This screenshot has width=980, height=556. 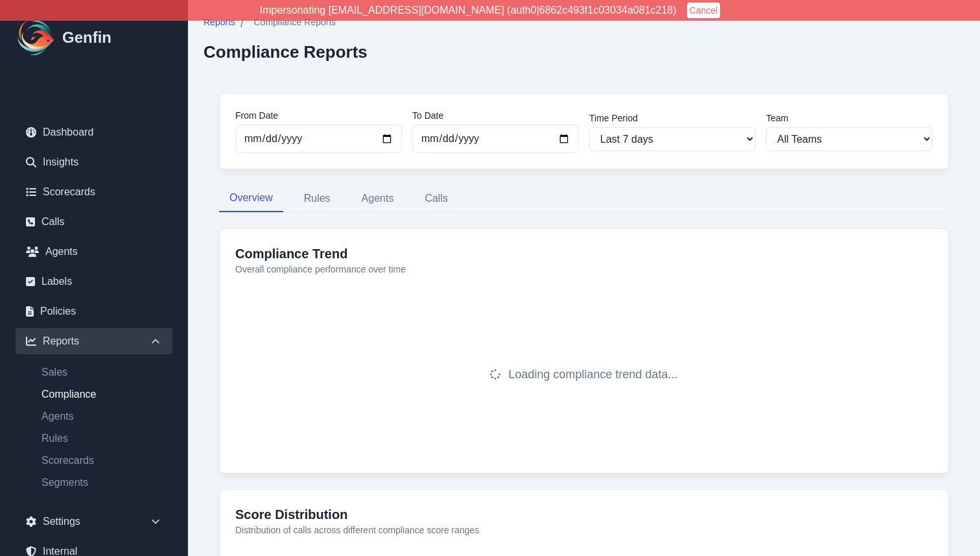 What do you see at coordinates (102, 395) in the screenshot?
I see `a: Compliance` at bounding box center [102, 395].